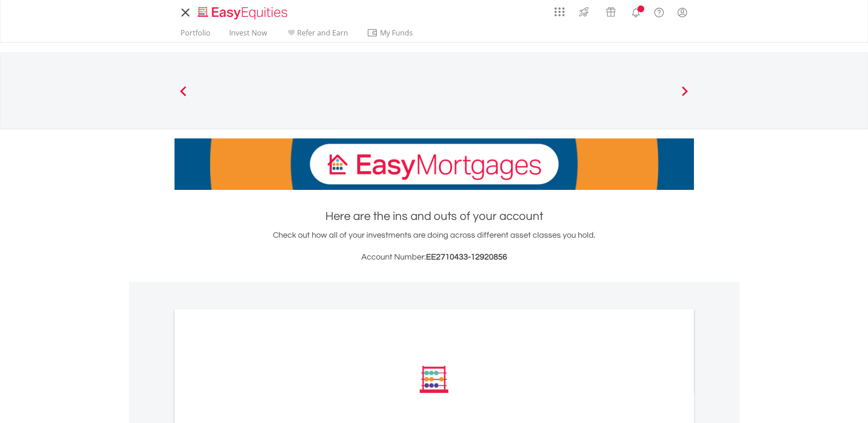 This screenshot has height=423, width=868. What do you see at coordinates (659, 11) in the screenshot?
I see `a: FAQ's and Support` at bounding box center [659, 11].